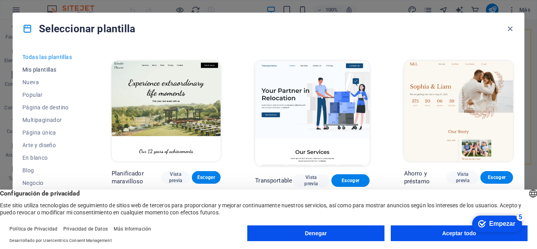 The image size is (537, 249). I want to click on font: Página única, so click(39, 133).